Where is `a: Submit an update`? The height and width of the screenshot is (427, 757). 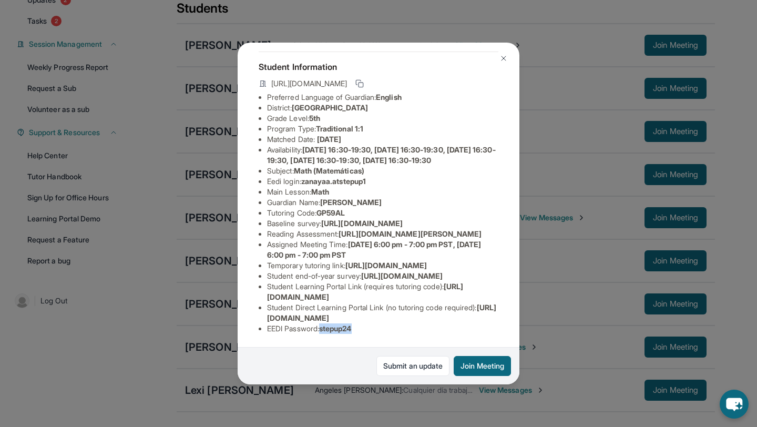 a: Submit an update is located at coordinates (413, 366).